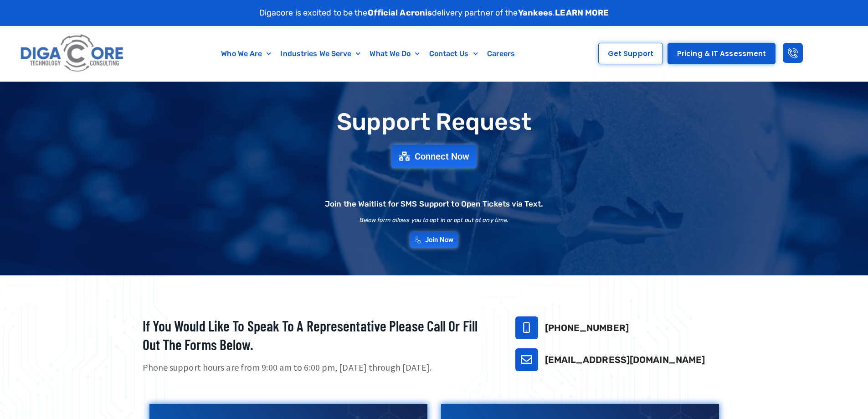  Describe the element at coordinates (394, 54) in the screenshot. I see `a: What We Do` at that location.